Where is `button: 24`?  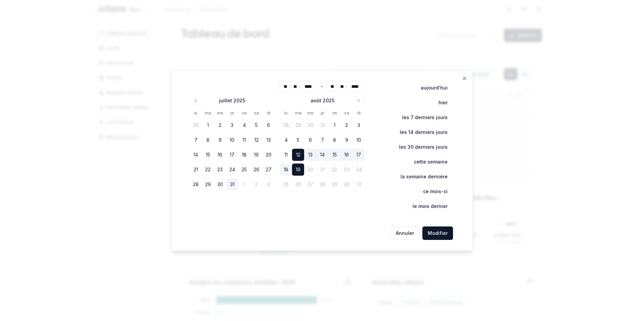 button: 24 is located at coordinates (232, 169).